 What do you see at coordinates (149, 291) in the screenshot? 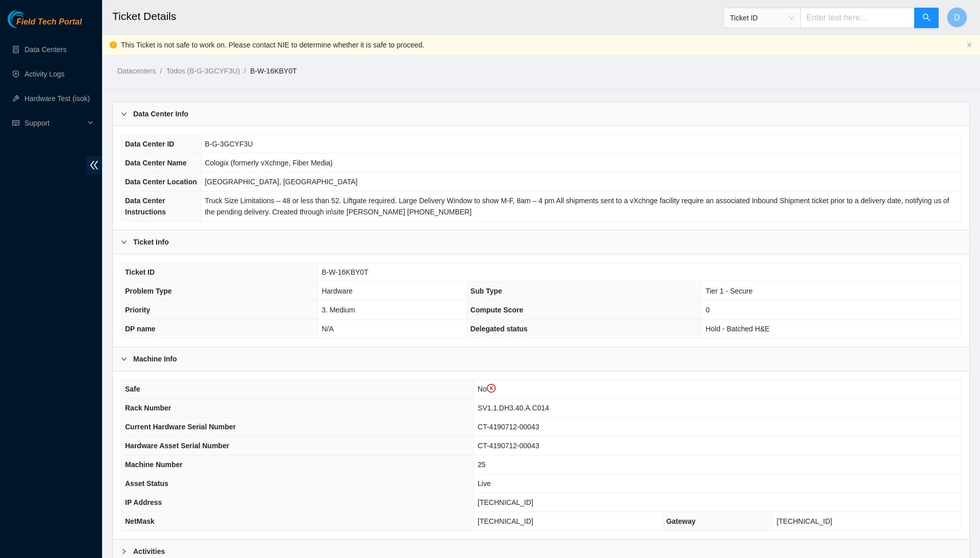
I see `span: Problem Type` at bounding box center [149, 291].